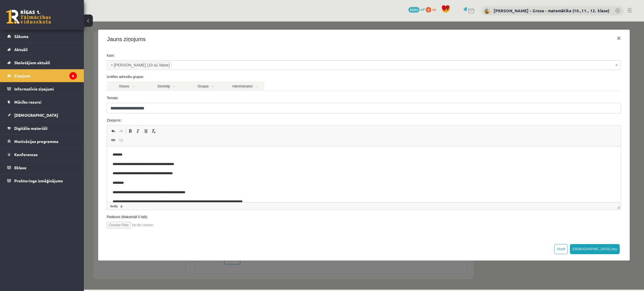  Describe the element at coordinates (32, 63) in the screenshot. I see `span: Skolotājiem aktuāli` at that location.